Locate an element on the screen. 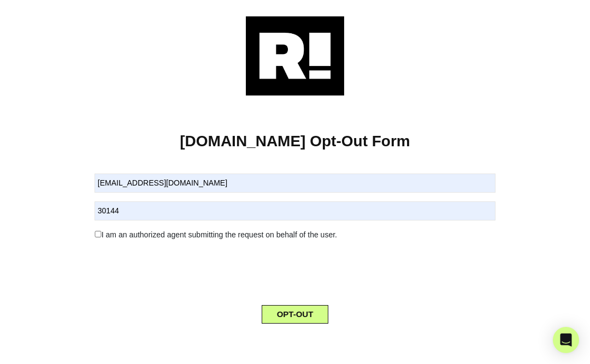 Image resolution: width=590 pixels, height=364 pixels. input: Zipcode is located at coordinates (295, 210).